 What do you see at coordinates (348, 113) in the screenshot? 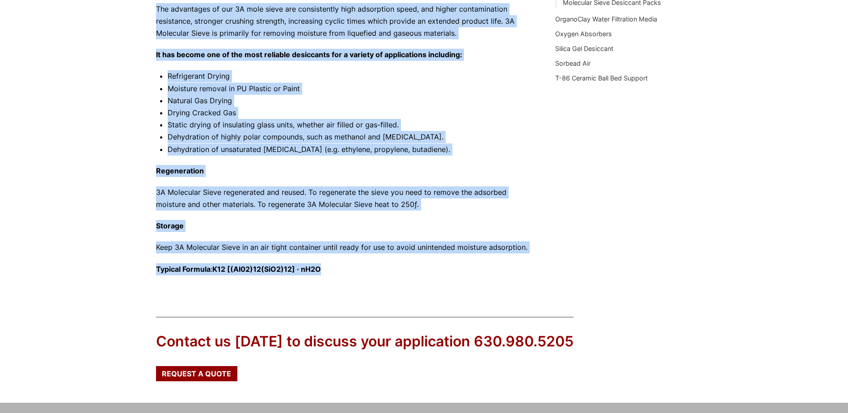
I see `li: Drying Cracked Gas` at bounding box center [348, 113].